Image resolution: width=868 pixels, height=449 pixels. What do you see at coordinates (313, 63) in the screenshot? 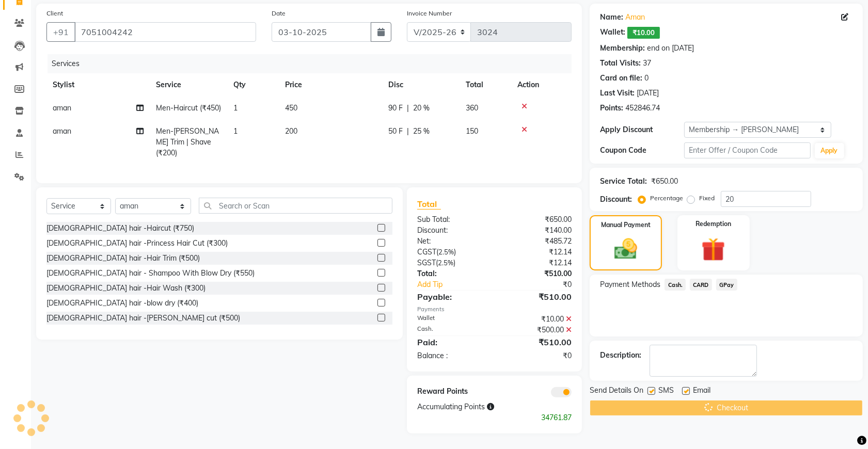
I see `div: Services` at bounding box center [313, 63].